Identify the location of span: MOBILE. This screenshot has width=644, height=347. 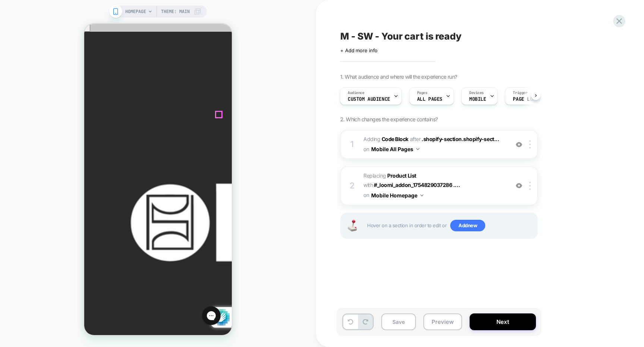
(478, 99).